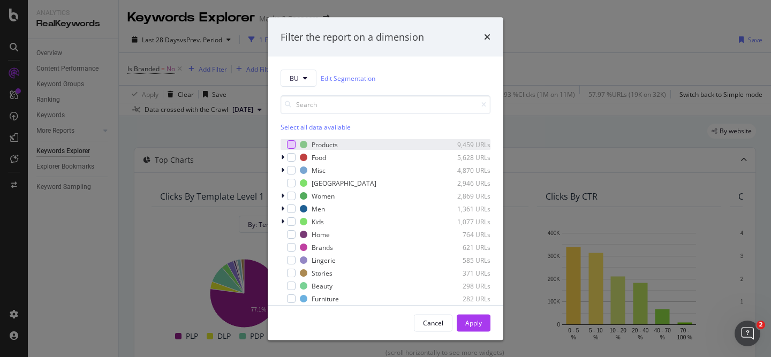 The width and height of the screenshot is (771, 357). Describe the element at coordinates (385, 104) in the screenshot. I see `input: Search` at that location.